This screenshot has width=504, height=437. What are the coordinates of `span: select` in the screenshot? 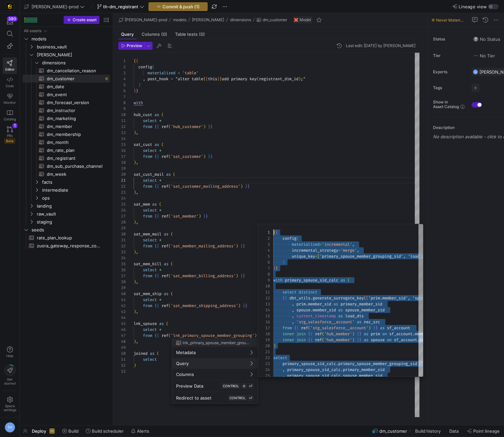 It's located at (280, 358).